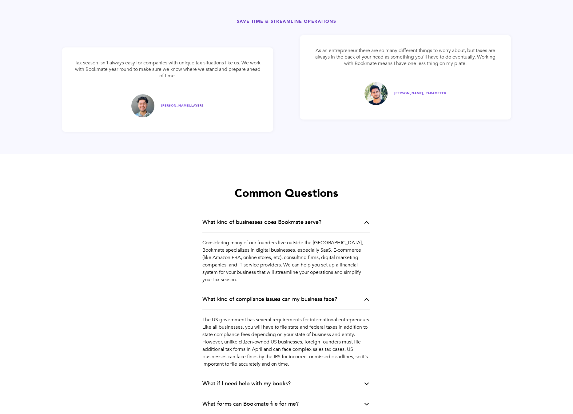 The image size is (573, 414). I want to click on div: What kind of compliance issues can my business face?, so click(270, 299).